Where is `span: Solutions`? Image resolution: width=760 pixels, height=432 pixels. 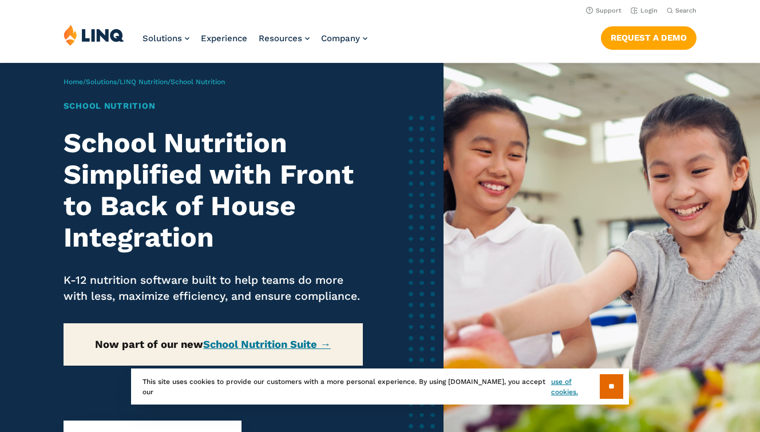 span: Solutions is located at coordinates (162, 38).